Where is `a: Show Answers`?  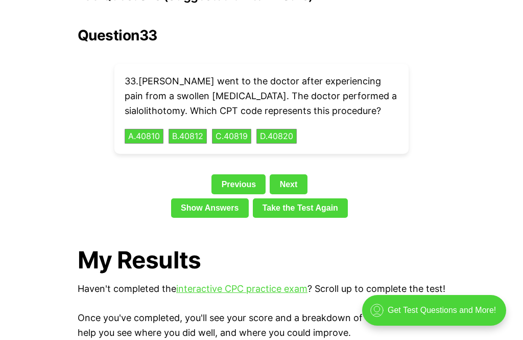
a: Show Answers is located at coordinates (210, 208).